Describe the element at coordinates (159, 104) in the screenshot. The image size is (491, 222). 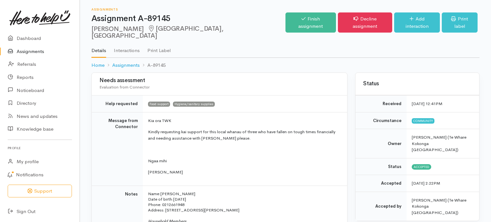
I see `span: Food support` at that location.